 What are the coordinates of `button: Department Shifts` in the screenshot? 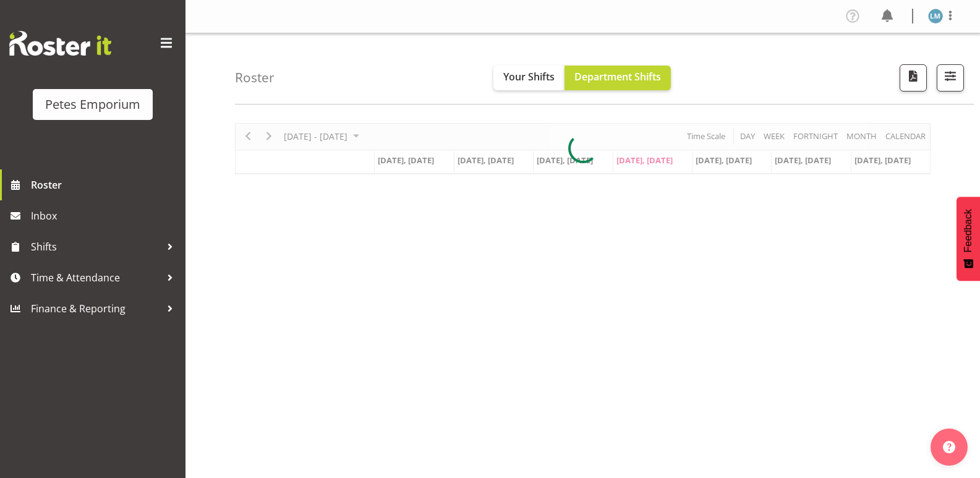 It's located at (618, 78).